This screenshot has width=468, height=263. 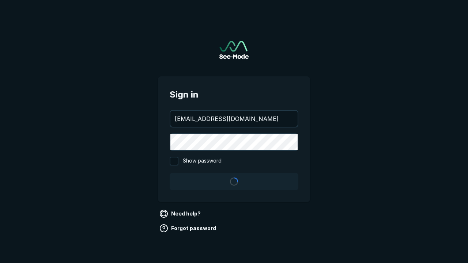 I want to click on input: your@email.com, so click(x=234, y=119).